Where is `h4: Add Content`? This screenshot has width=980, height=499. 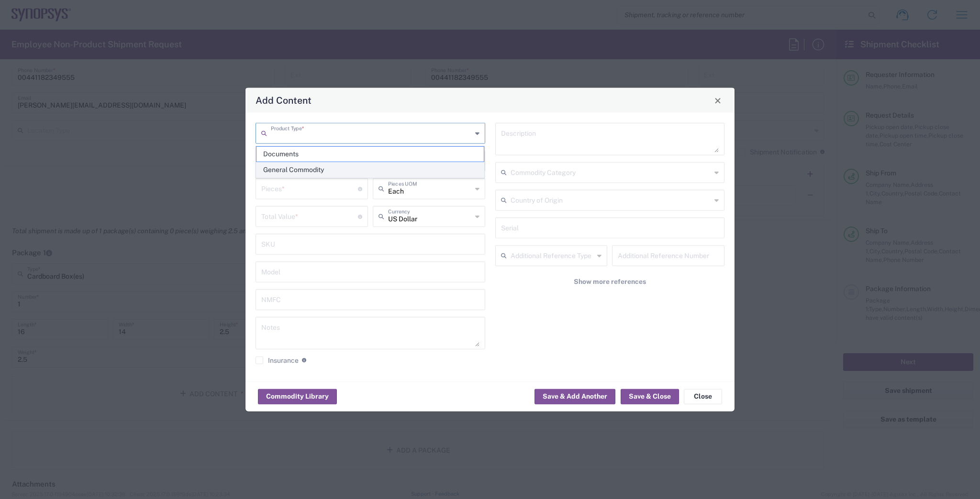 h4: Add Content is located at coordinates (284, 100).